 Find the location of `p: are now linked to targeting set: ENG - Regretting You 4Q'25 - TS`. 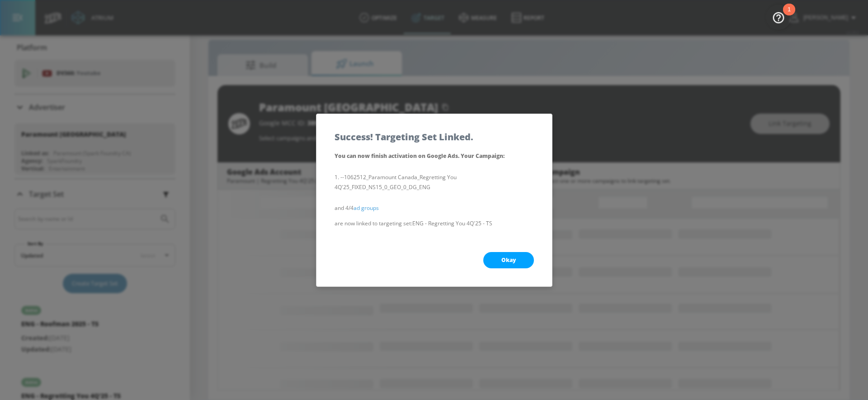

p: are now linked to targeting set: ENG - Regretting You 4Q'25 - TS is located at coordinates (434, 224).